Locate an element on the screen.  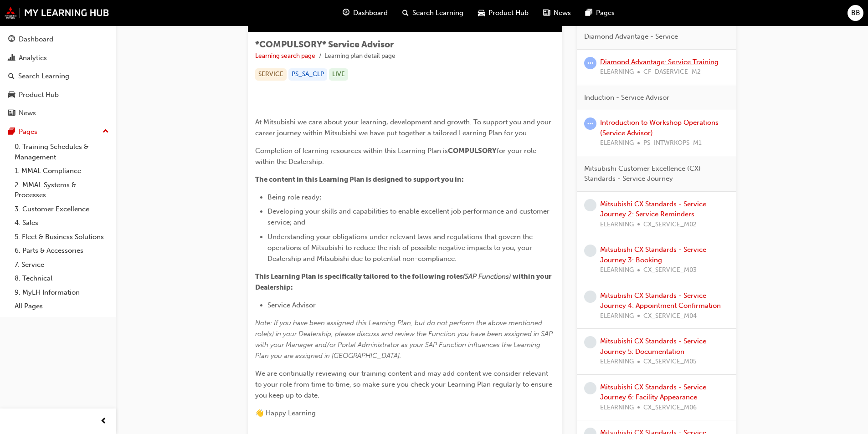
button: Pages is located at coordinates (58, 132).